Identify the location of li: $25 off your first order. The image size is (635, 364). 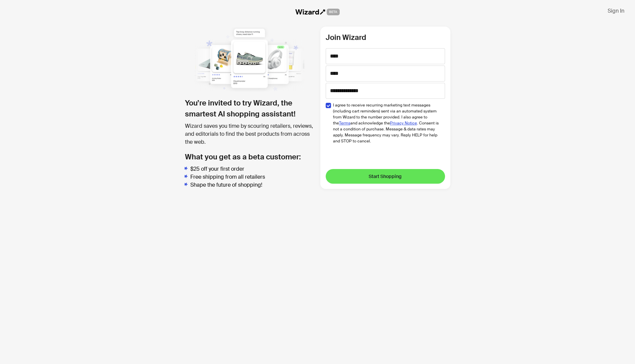
(253, 169).